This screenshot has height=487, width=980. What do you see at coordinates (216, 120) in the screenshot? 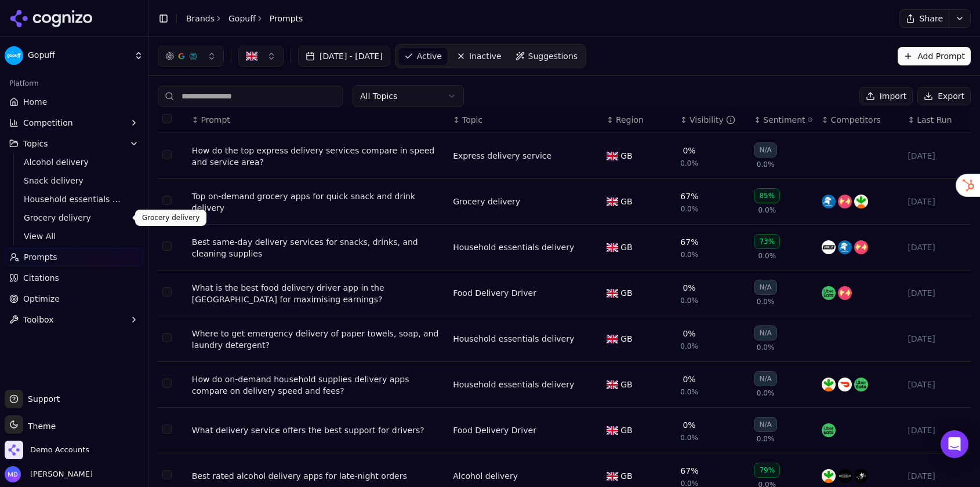
I see `span: Prompt` at bounding box center [216, 120].